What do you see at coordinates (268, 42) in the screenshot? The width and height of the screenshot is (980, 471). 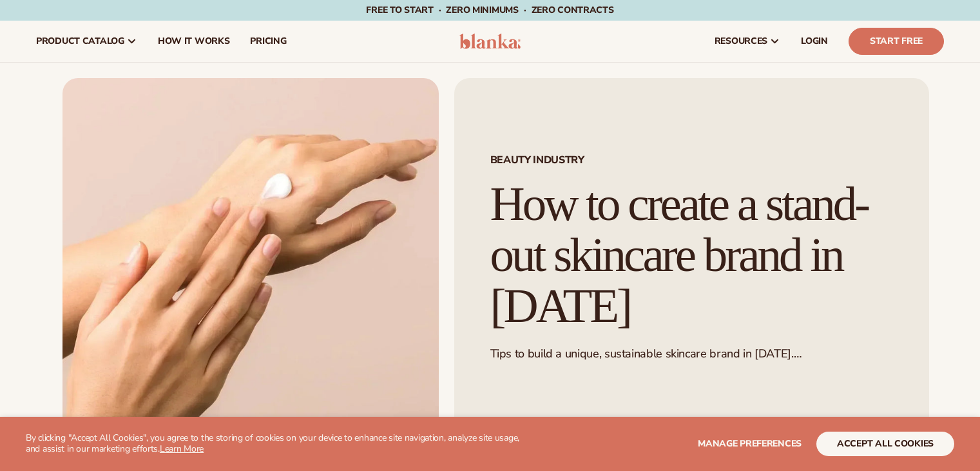 I see `a: pricing` at bounding box center [268, 42].